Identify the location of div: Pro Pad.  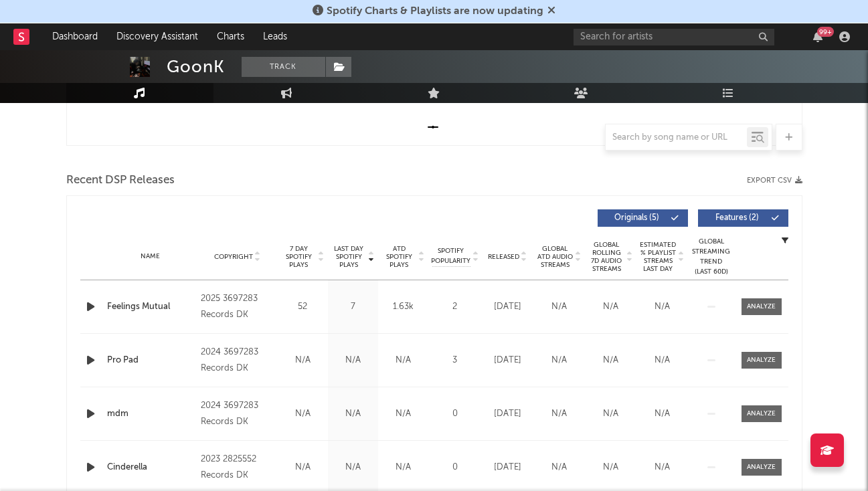
(151, 361).